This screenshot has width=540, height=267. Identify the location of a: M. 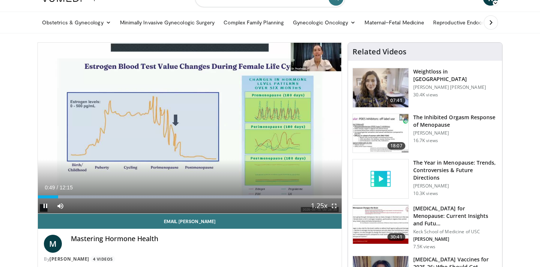
(53, 244).